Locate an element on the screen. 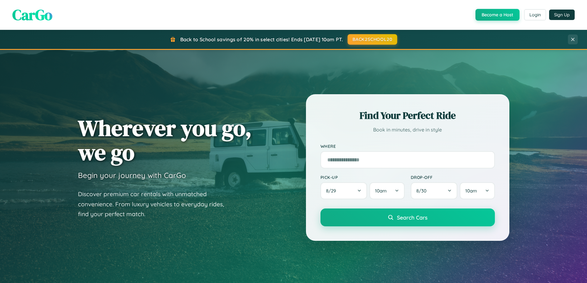  button: 8/29 is located at coordinates (344, 191).